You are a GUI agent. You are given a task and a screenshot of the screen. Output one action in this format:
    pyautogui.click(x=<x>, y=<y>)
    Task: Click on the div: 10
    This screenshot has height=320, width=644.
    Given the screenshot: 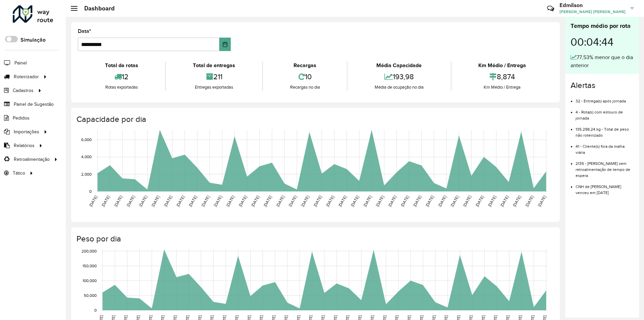 What is the action you would take?
    pyautogui.click(x=305, y=77)
    